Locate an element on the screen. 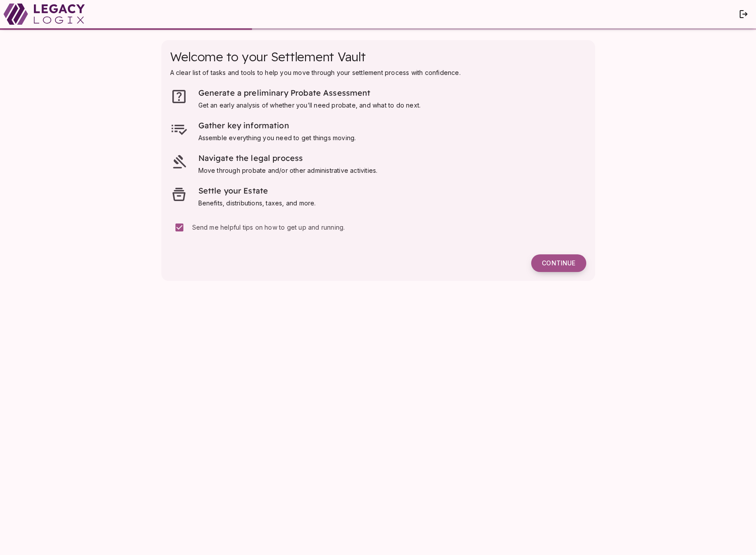 The height and width of the screenshot is (555, 756). span: Welcome to your Settlement Vault is located at coordinates (268, 56).